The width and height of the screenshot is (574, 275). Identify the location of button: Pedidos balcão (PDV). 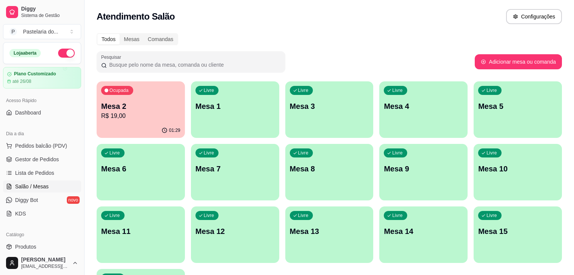
(42, 146).